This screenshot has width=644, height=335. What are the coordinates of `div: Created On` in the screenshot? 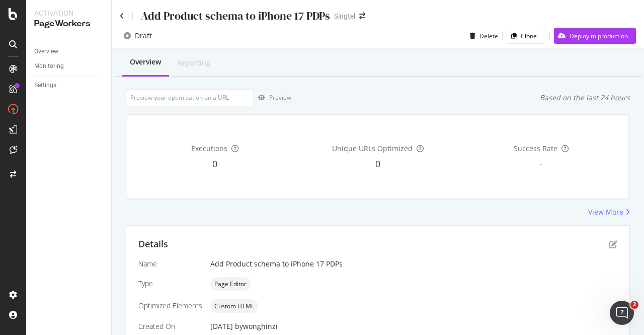 It's located at (170, 326).